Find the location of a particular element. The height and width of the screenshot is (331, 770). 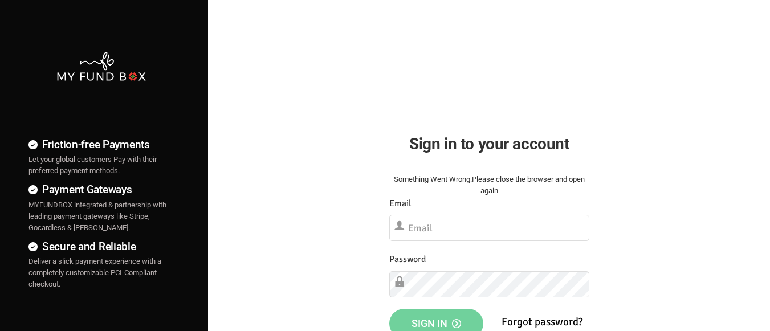

img: mfbwhite.png is located at coordinates (101, 66).